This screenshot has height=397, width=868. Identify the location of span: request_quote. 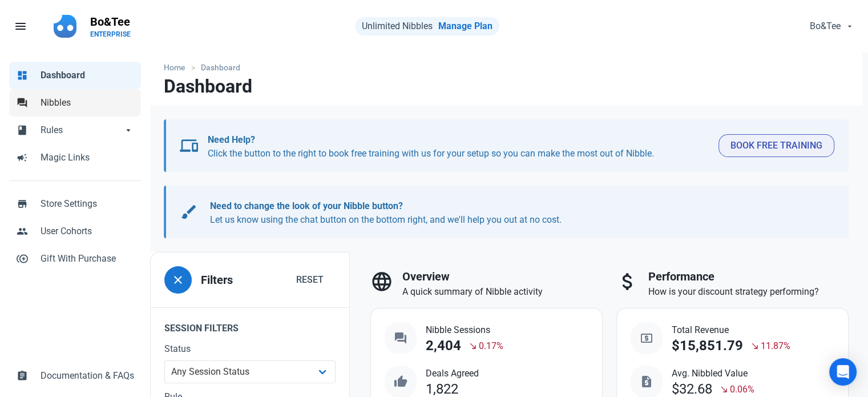
(646, 381).